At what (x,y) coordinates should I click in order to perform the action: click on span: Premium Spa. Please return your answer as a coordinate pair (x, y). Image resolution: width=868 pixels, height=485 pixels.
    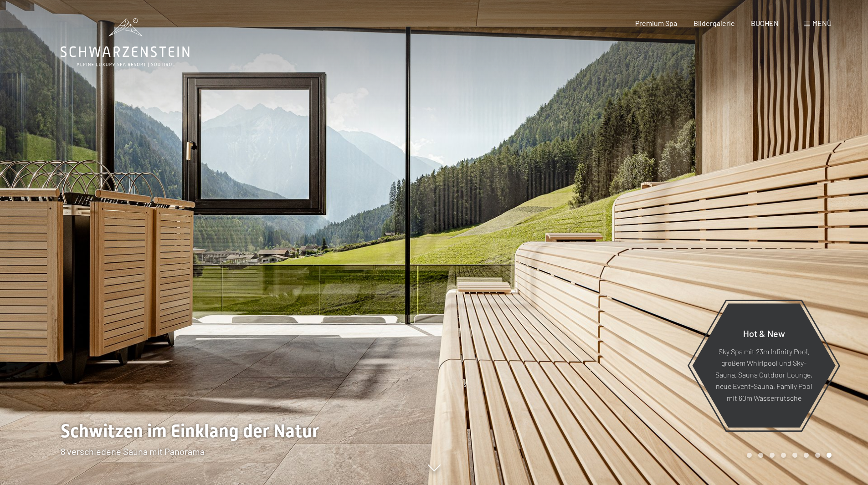
    Looking at the image, I should click on (656, 22).